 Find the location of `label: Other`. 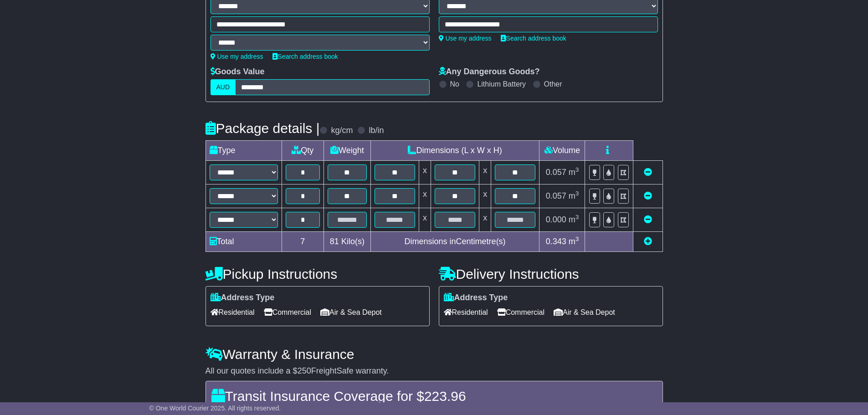

label: Other is located at coordinates (553, 84).